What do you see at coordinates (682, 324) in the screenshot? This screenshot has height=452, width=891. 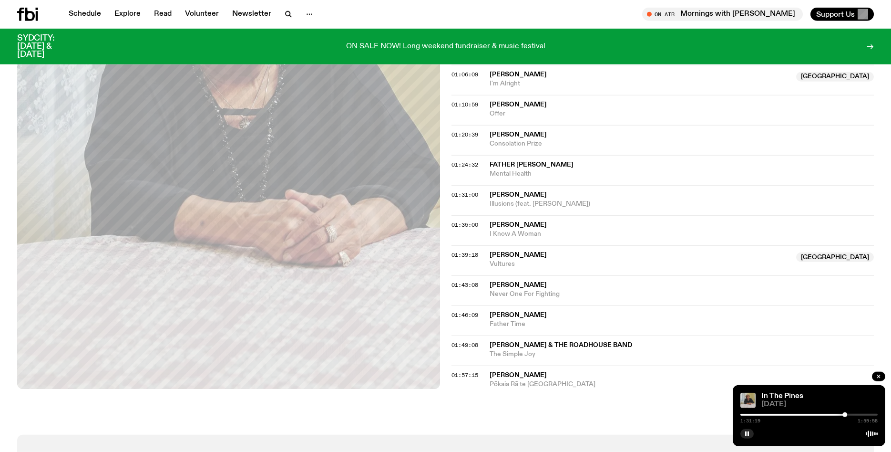 I see `span: Father Time` at bounding box center [682, 324].